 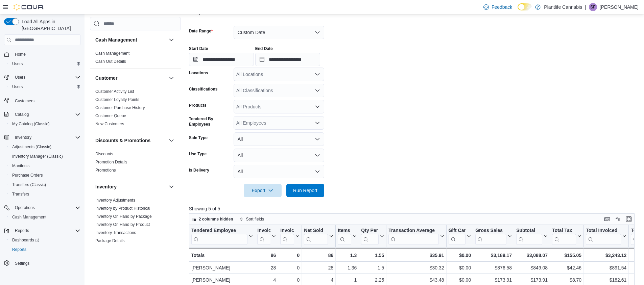 I want to click on a: Inventory On Hand by Package, so click(x=123, y=217).